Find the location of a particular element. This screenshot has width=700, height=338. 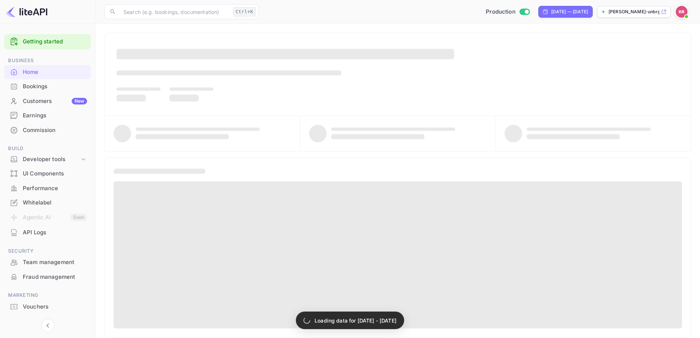

a: Home is located at coordinates (47, 72).